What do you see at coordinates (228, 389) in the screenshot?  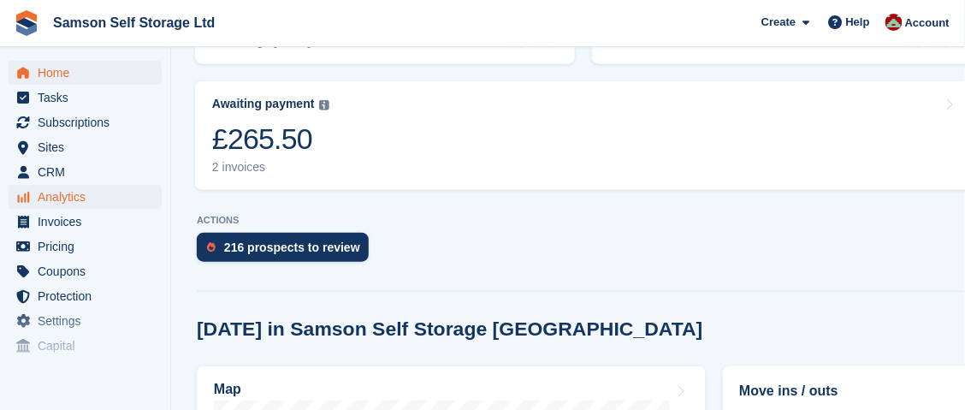 I see `h2: Map` at bounding box center [228, 389].